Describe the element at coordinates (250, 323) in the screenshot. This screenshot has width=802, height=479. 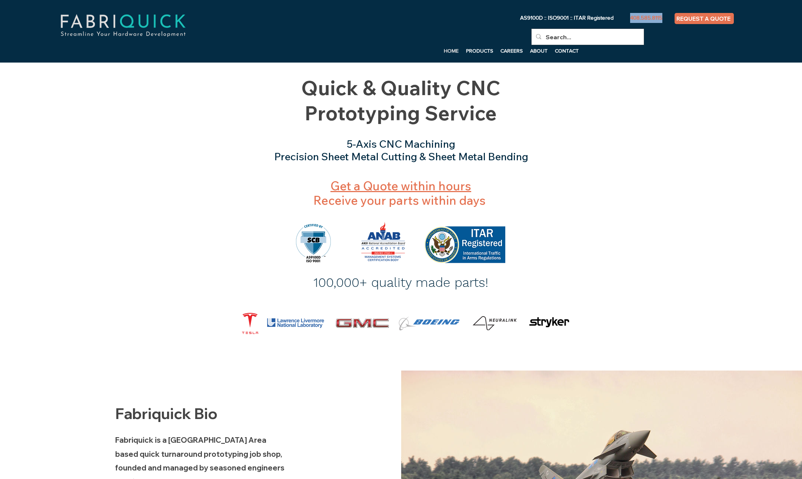
I see `img: Tesla,_Inc.-Logo.wine.png` at that location.